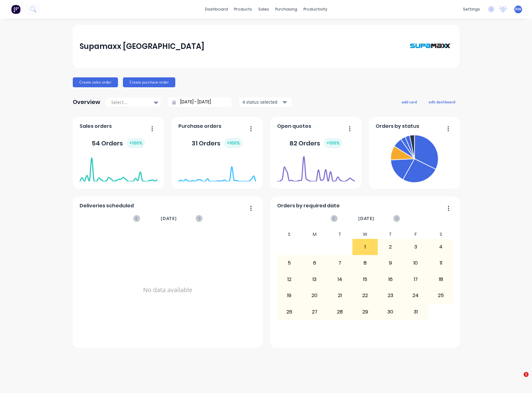 The width and height of the screenshot is (532, 393). What do you see at coordinates (243, 10) in the screenshot?
I see `div: products` at bounding box center [243, 10].